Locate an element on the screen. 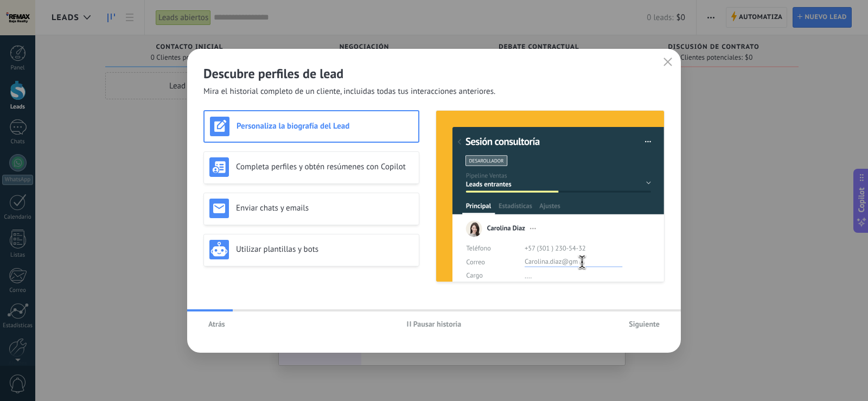  button: Atrás is located at coordinates (216, 324).